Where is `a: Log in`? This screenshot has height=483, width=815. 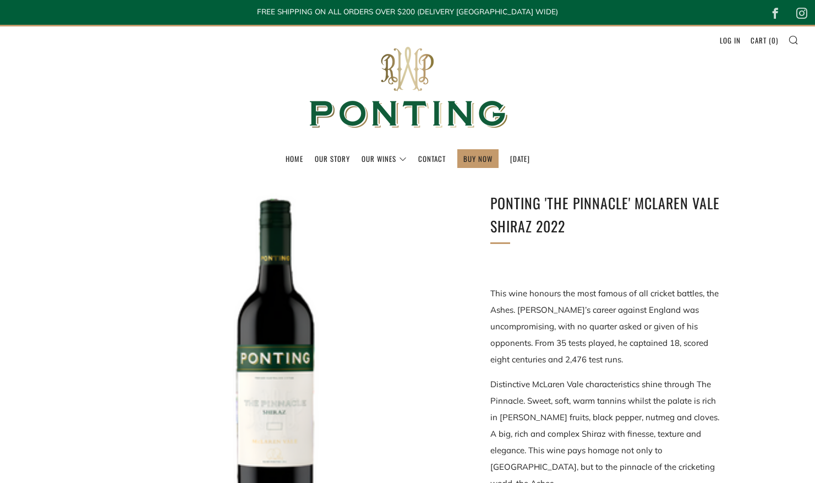 a: Log in is located at coordinates (731, 40).